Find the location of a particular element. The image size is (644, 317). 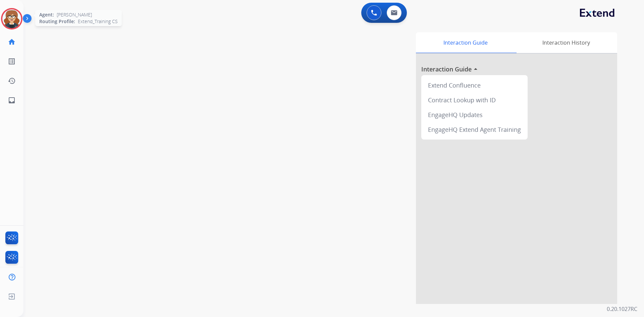

div: Interaction History is located at coordinates (566, 42).